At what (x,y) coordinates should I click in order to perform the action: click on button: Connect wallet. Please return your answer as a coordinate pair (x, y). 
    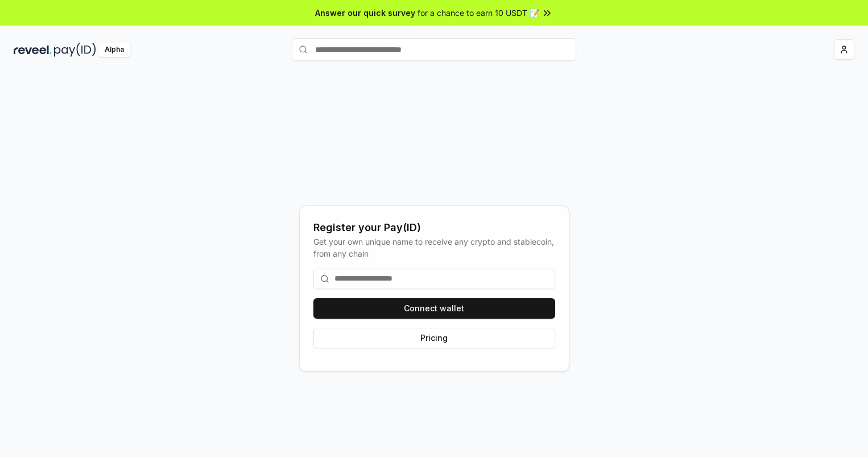
    Looking at the image, I should click on (434, 308).